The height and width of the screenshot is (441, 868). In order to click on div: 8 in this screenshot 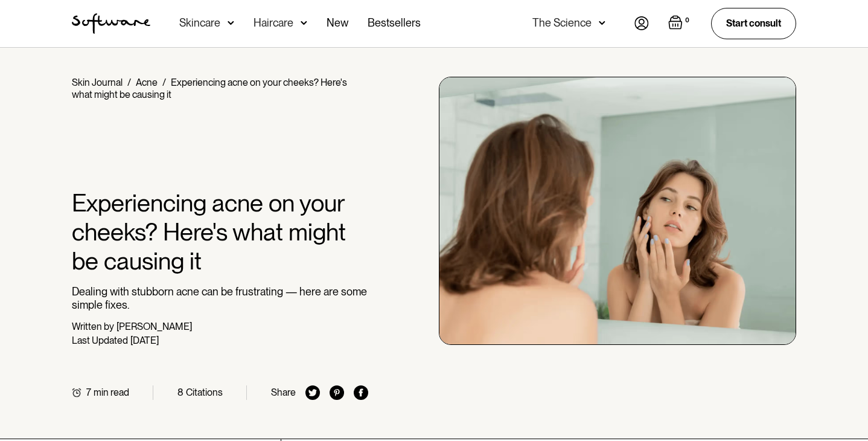, I will do `click(181, 392)`.